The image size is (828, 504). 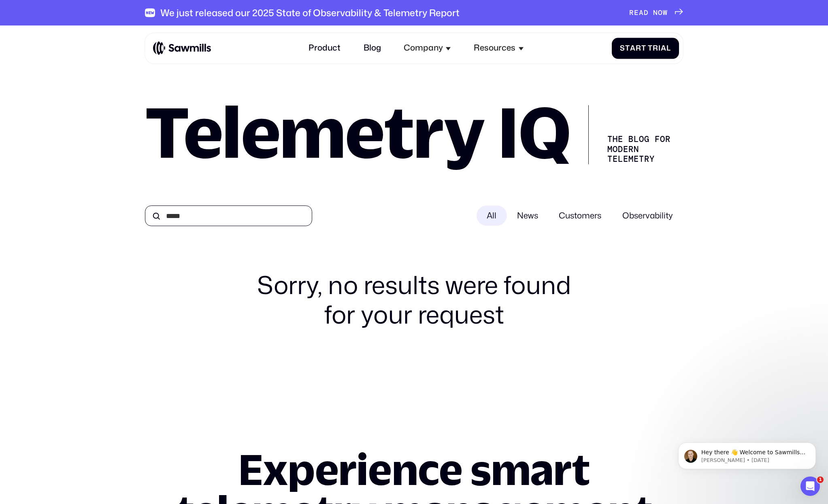 What do you see at coordinates (527, 216) in the screenshot?
I see `span: News` at bounding box center [527, 216].